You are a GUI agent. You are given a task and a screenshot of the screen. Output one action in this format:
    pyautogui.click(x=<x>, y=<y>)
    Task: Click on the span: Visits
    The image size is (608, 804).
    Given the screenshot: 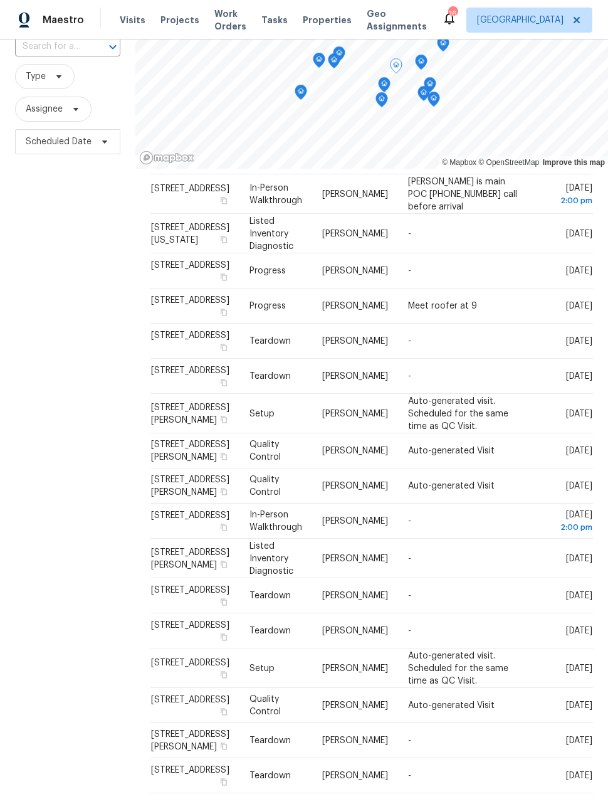 What is the action you would take?
    pyautogui.click(x=132, y=20)
    